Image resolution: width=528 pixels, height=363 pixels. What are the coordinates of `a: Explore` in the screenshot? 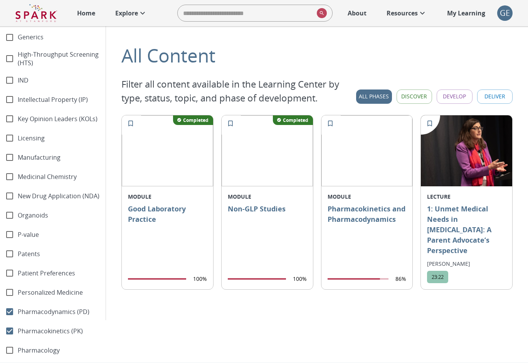 It's located at (131, 13).